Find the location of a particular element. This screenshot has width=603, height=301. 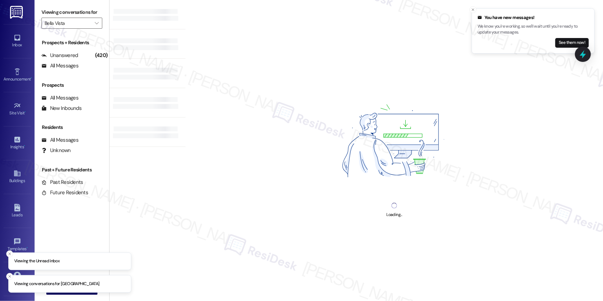

a: Account is located at coordinates (17, 279).